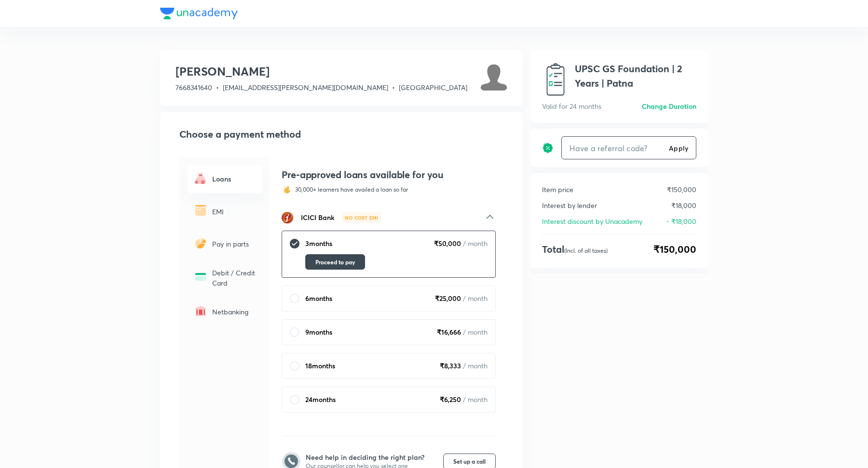 This screenshot has height=468, width=868. Describe the element at coordinates (557, 189) in the screenshot. I see `p: Item price` at that location.